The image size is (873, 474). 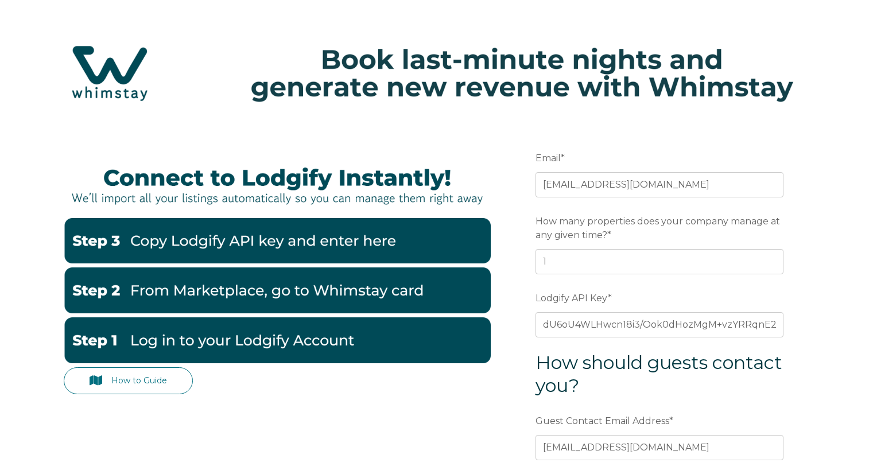 I want to click on span: Email, so click(x=548, y=158).